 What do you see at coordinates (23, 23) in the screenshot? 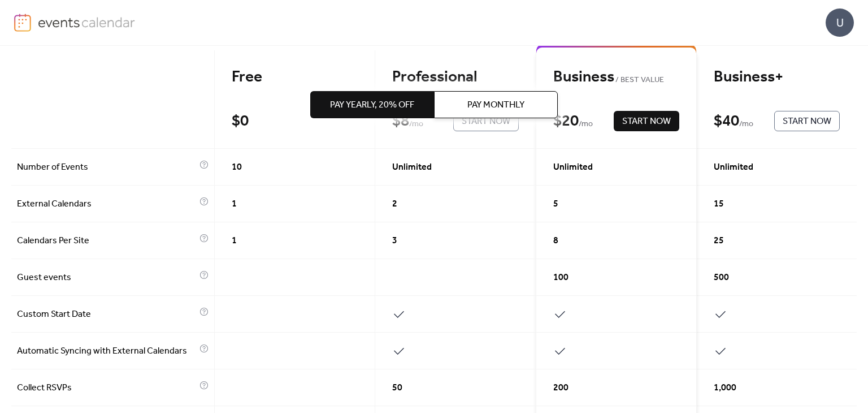
I see `img: logo` at bounding box center [23, 23].